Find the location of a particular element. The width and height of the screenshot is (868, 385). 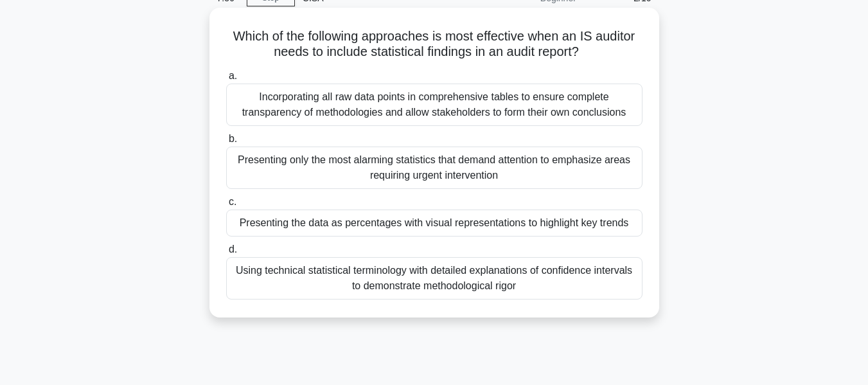

span: d. is located at coordinates (232, 249).